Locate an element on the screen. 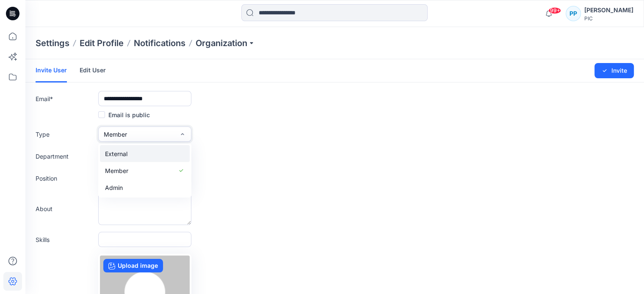  span: 99+ is located at coordinates (555, 11).